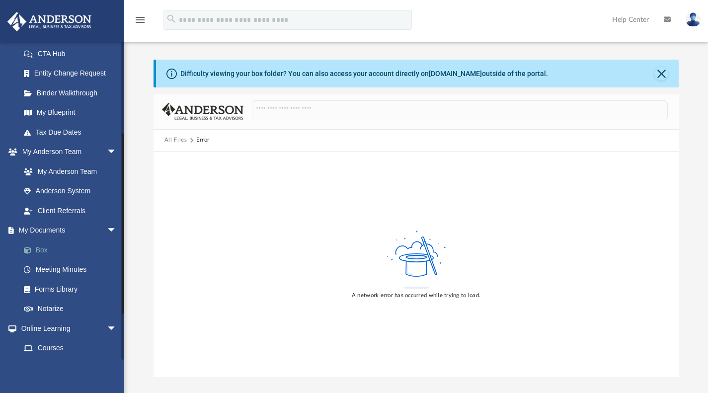  I want to click on a: Online Learningarrow_drop_down, so click(67, 328).